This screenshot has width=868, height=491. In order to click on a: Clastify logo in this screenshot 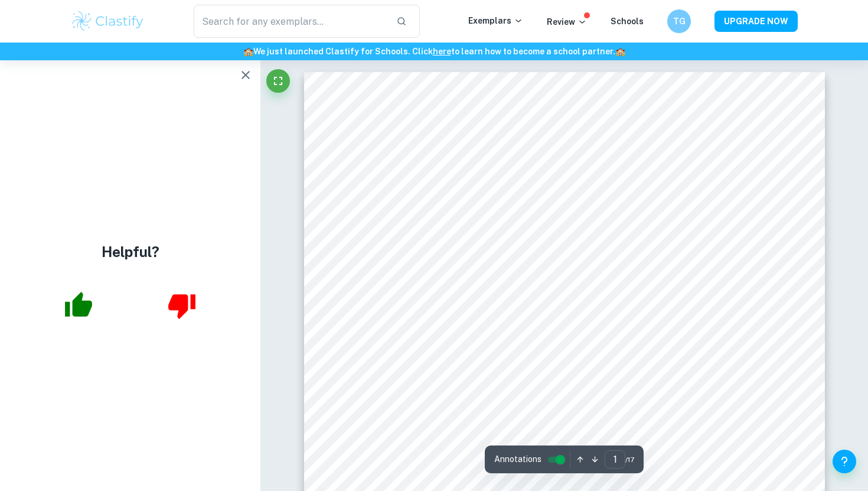, I will do `click(108, 22)`.